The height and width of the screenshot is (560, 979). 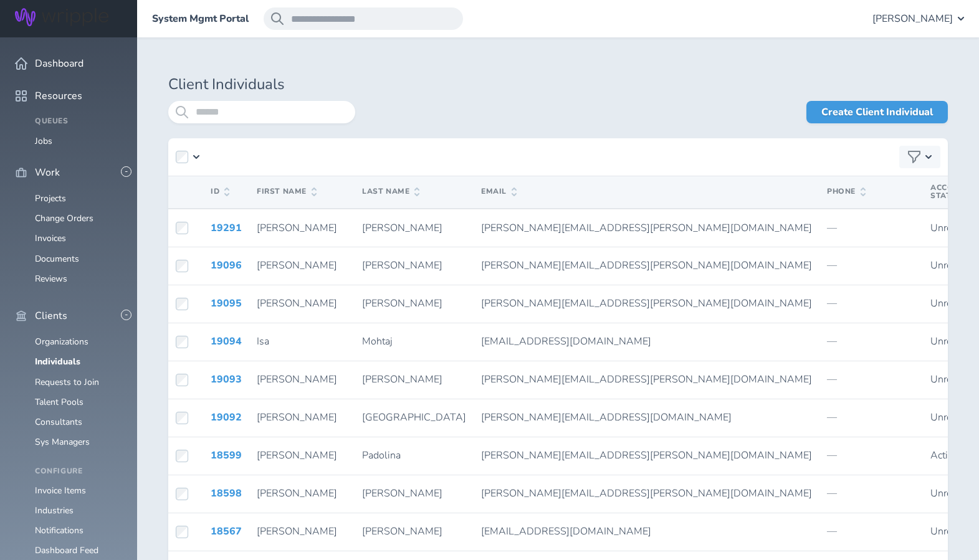 What do you see at coordinates (51, 316) in the screenshot?
I see `span: Clients` at bounding box center [51, 316].